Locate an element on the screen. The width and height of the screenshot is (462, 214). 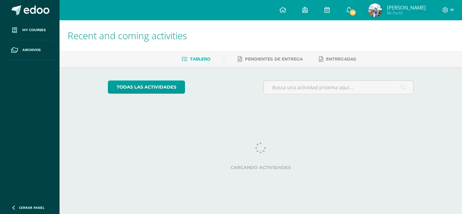
span: Recent and coming activities is located at coordinates (127, 36).